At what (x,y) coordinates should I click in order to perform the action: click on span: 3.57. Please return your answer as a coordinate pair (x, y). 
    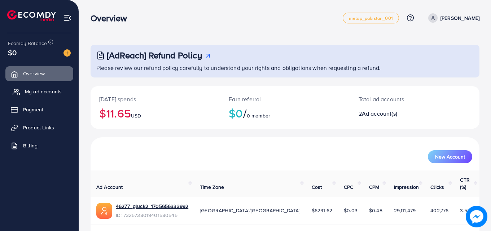
    Looking at the image, I should click on (464, 211).